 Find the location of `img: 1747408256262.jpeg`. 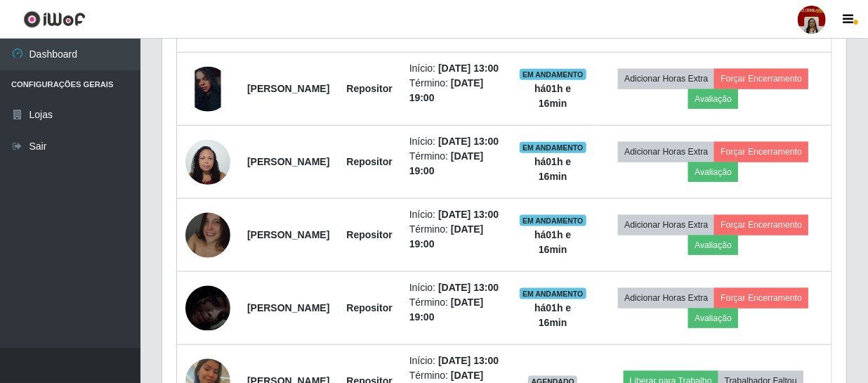

img: 1747408256262.jpeg is located at coordinates (208, 236).